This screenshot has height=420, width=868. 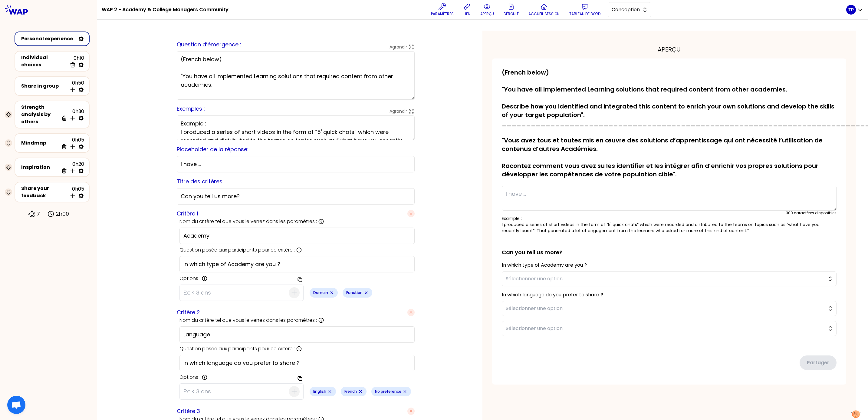 What do you see at coordinates (855, 10) in the screenshot?
I see `button: TP` at bounding box center [855, 10].